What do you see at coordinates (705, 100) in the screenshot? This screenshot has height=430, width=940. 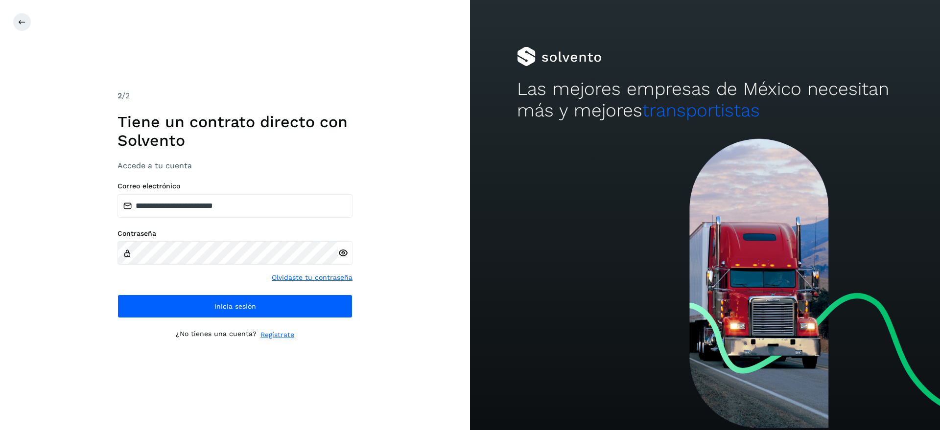 I see `h2: Las mejores empresas de México necesitan más y mejores` at bounding box center [705, 100].